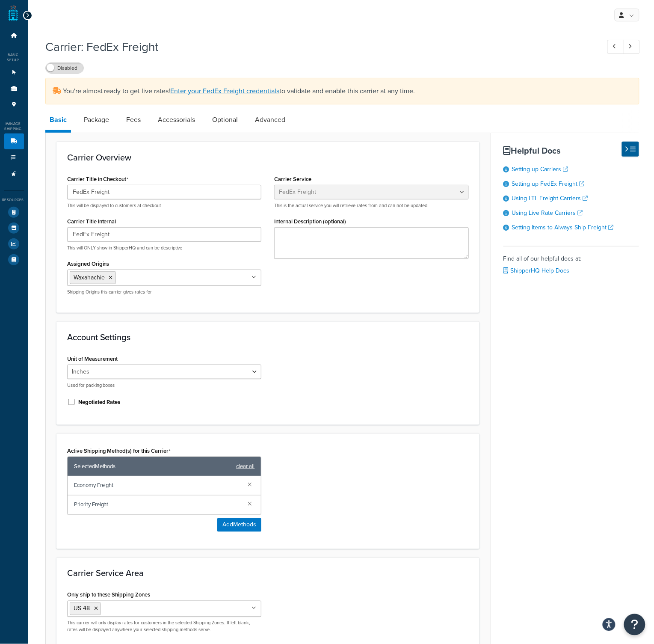 The height and width of the screenshot is (644, 654). I want to click on li: Websites, so click(14, 73).